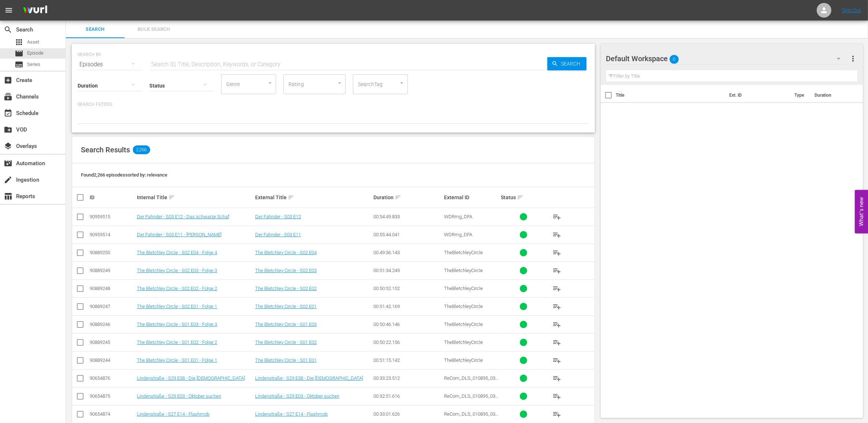 Image resolution: width=868 pixels, height=423 pixels. Describe the element at coordinates (112, 377) in the screenshot. I see `div: 90654876` at that location.